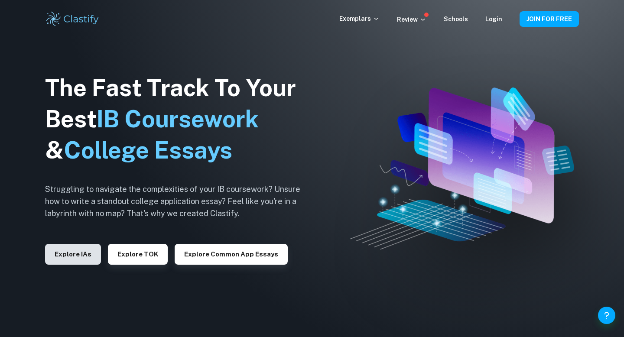  Describe the element at coordinates (178, 119) in the screenshot. I see `span: IB Coursework` at that location.